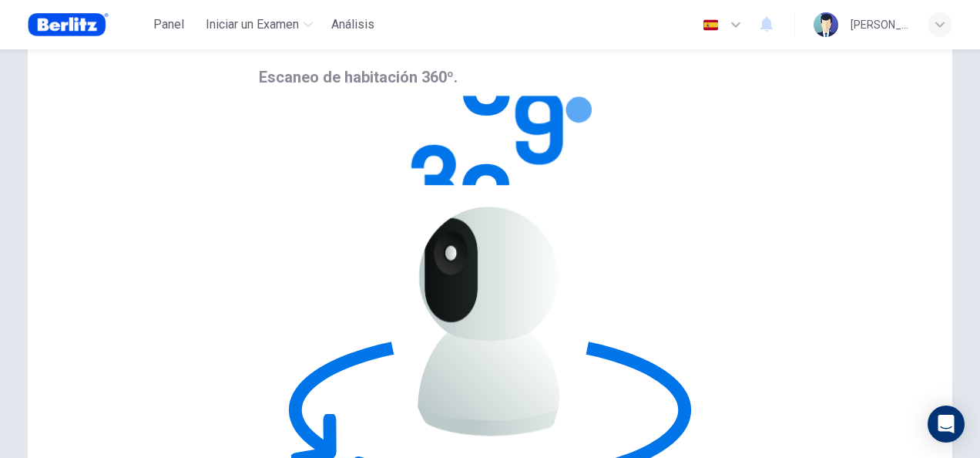 Image resolution: width=980 pixels, height=458 pixels. Describe the element at coordinates (826, 24) in the screenshot. I see `img: Profile picture` at that location.